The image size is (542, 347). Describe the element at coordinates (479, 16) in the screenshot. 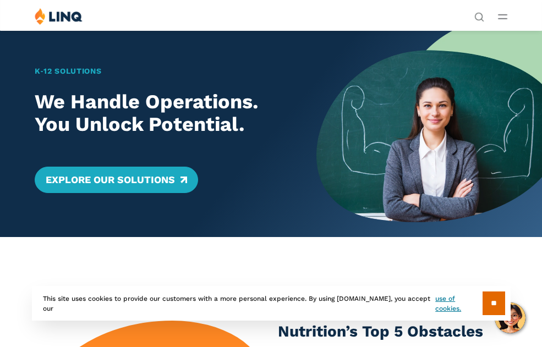

I see `button: Open Search Bar` at that location.